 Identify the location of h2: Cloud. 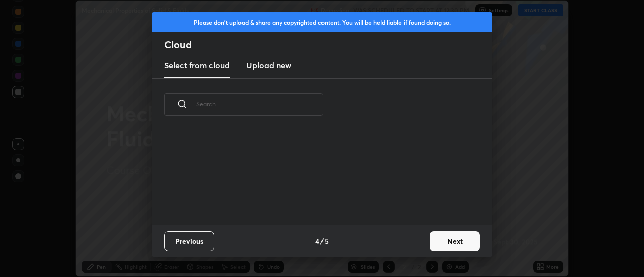
(328, 45).